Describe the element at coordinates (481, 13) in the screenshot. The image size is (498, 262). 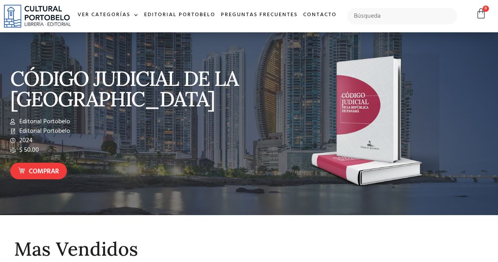
I see `a: 0` at that location.